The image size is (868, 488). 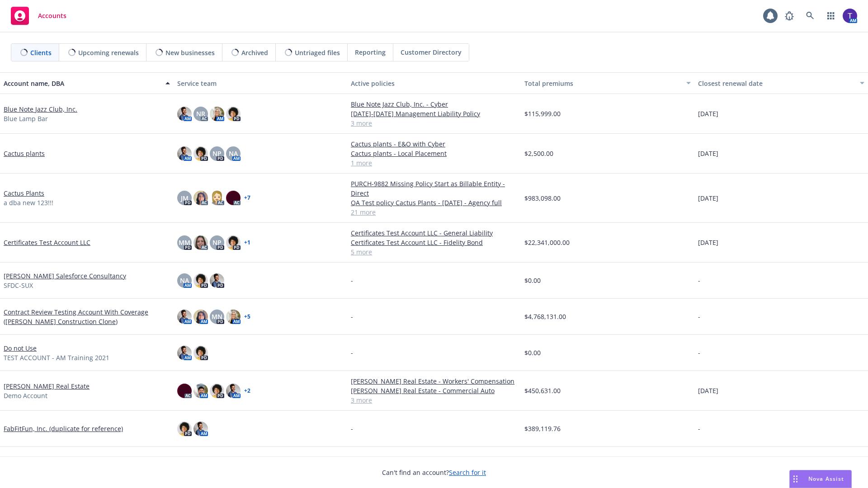 What do you see at coordinates (608, 83) in the screenshot?
I see `button: Total premiums` at bounding box center [608, 83].